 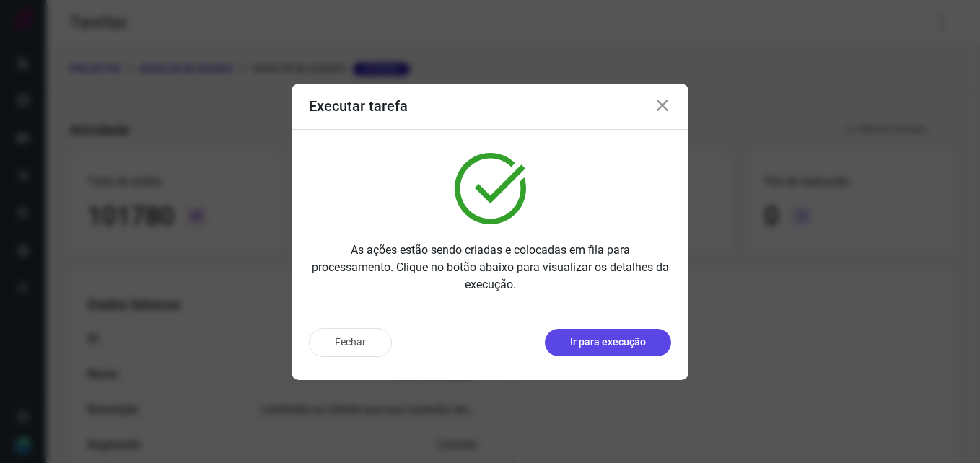 What do you see at coordinates (608, 342) in the screenshot?
I see `p: Ir para execução` at bounding box center [608, 342].